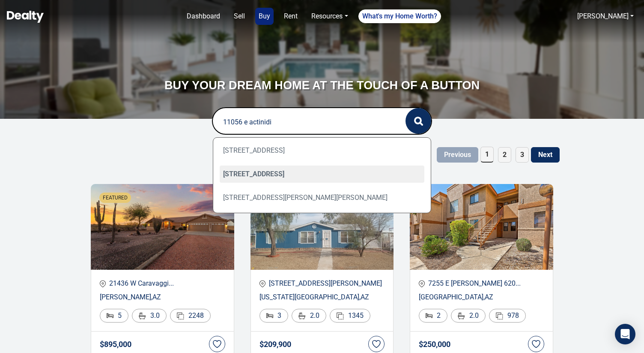 This screenshot has height=353, width=644. Describe the element at coordinates (114, 315) in the screenshot. I see `div: 5` at that location.